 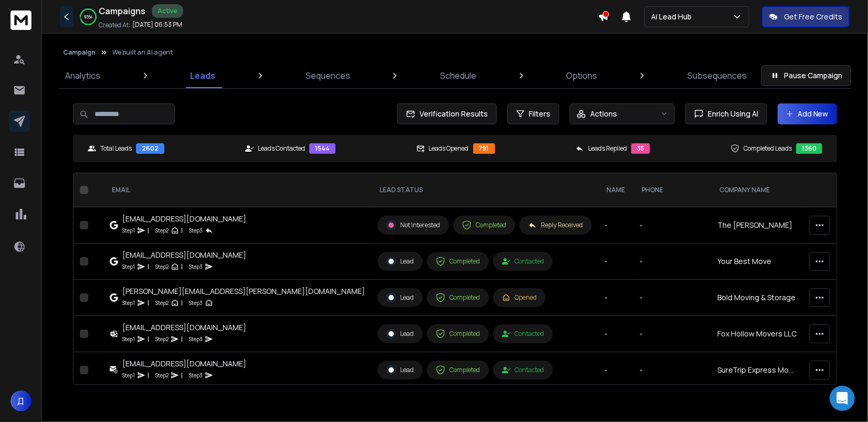 I want to click on div: Active, so click(x=168, y=11).